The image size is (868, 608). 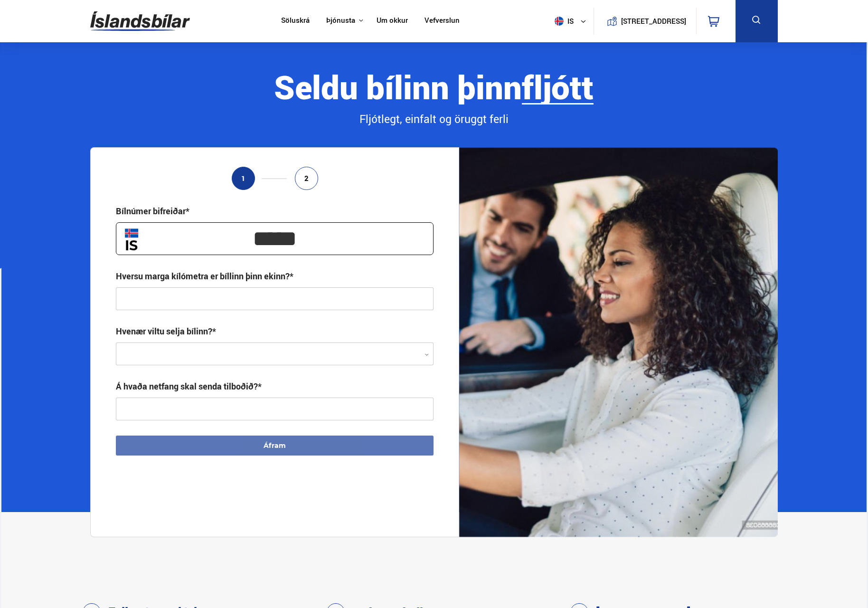 What do you see at coordinates (243, 179) in the screenshot?
I see `span: 1` at bounding box center [243, 179].